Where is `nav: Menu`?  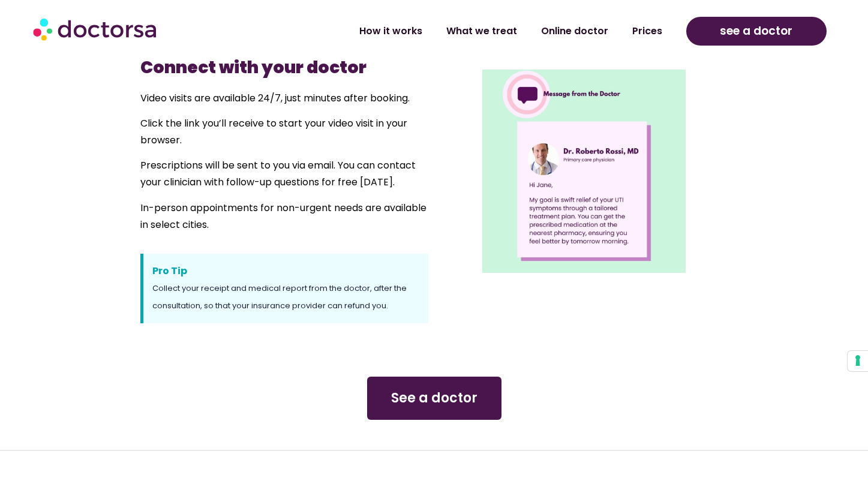
nav: Menu is located at coordinates (452, 31).